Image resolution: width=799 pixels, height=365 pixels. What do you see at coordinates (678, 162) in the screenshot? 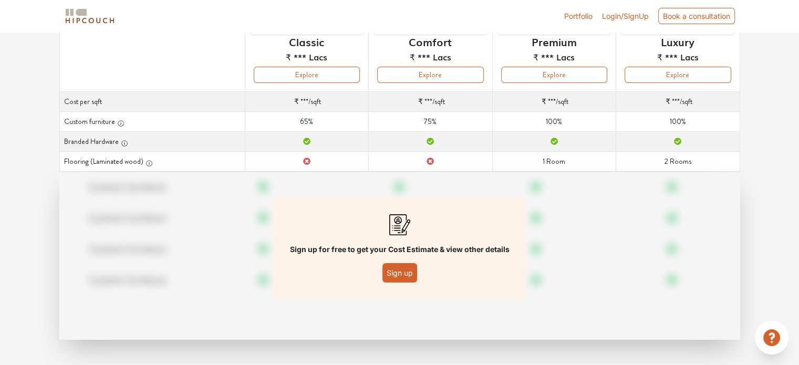
I see `td: 2 Rooms` at bounding box center [678, 162].